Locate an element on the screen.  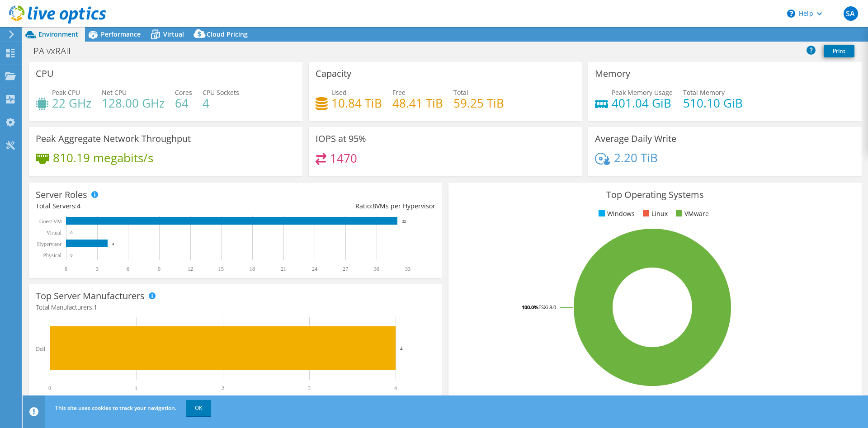
h3: Average Daily Write is located at coordinates (636, 139).